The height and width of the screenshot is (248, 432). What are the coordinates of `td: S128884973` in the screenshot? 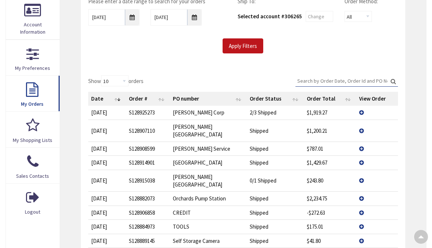 It's located at (148, 227).